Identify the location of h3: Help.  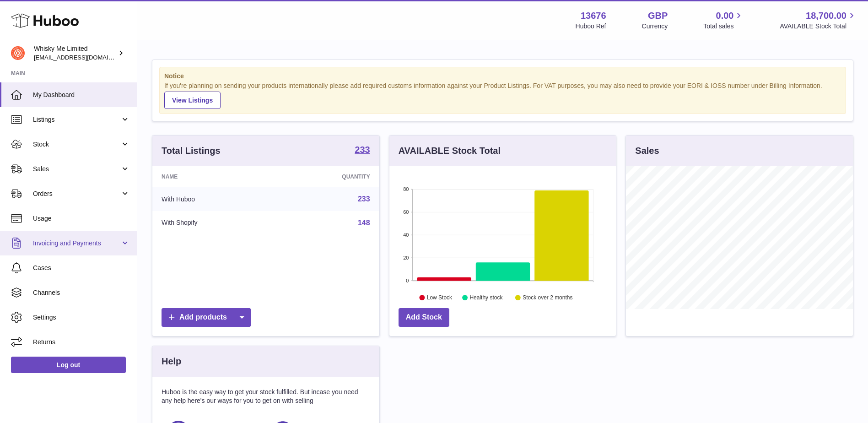
(171, 361).